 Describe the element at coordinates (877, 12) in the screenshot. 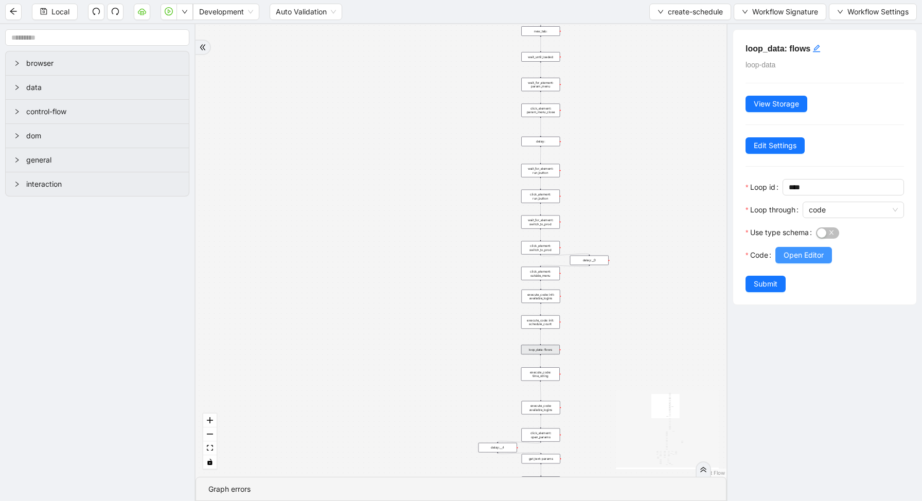

I see `span: Workflow Settings` at that location.